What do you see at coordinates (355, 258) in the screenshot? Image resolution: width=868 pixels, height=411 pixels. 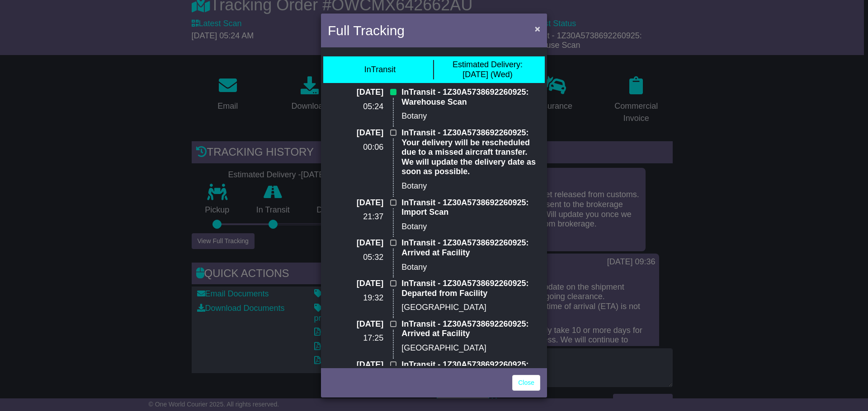 I see `p: 05:32` at bounding box center [355, 258].